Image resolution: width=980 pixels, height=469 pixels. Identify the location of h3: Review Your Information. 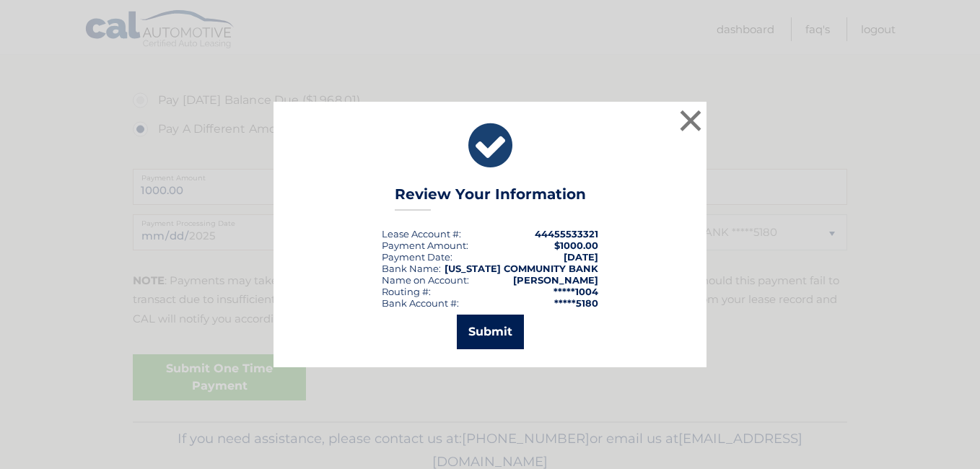
(490, 198).